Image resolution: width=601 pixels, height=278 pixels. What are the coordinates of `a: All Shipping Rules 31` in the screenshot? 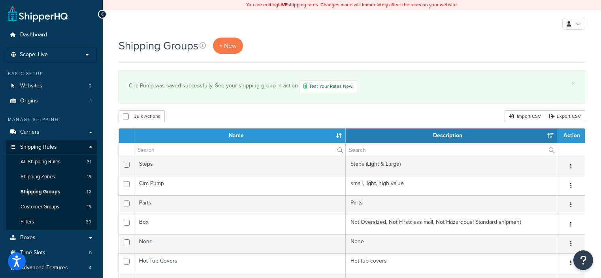 It's located at (51, 162).